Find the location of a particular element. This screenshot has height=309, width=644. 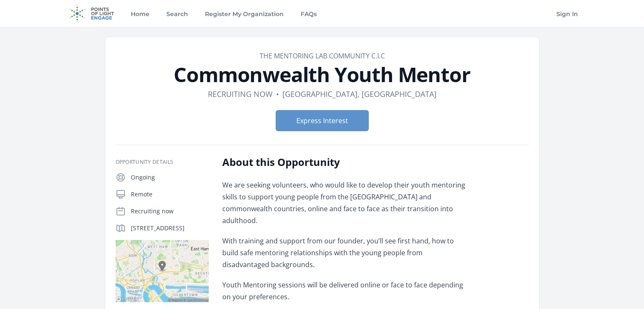

p: Recruiting now is located at coordinates (170, 211).